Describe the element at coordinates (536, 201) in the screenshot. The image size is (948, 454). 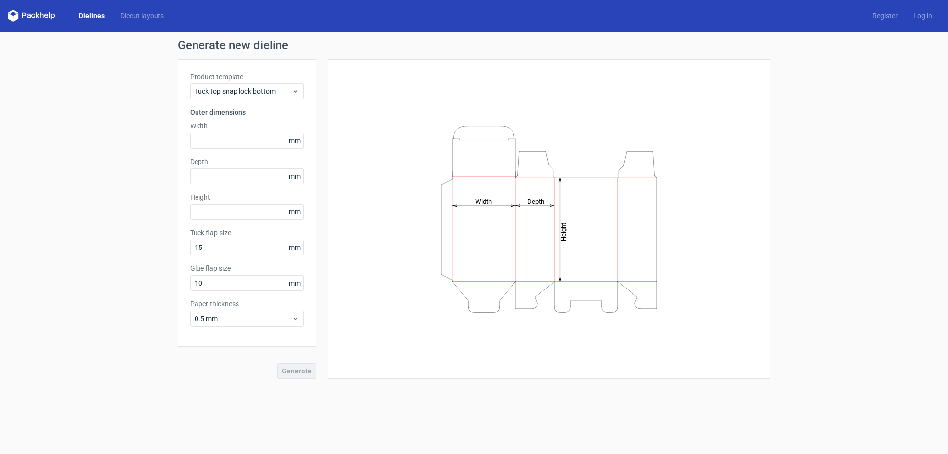
I see `tspan: Depth` at that location.